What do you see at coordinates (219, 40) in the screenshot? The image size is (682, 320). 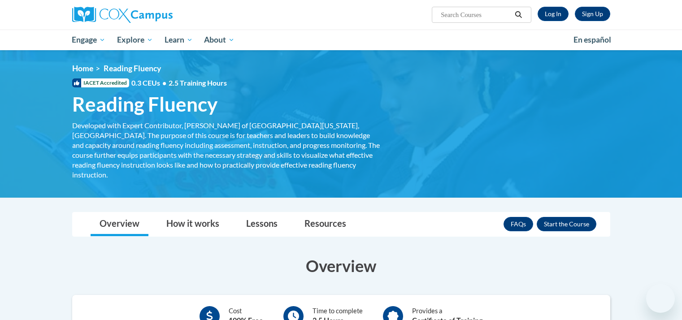 I see `a: About` at bounding box center [219, 40].